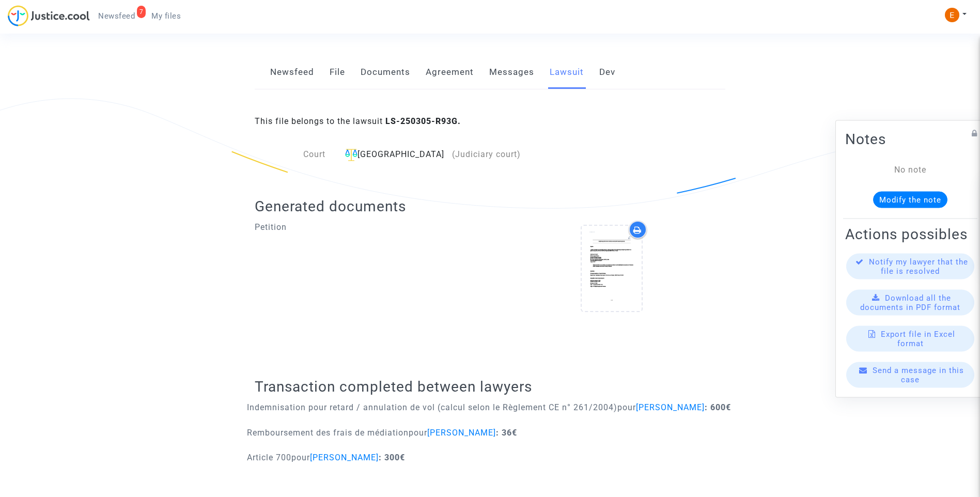  Describe the element at coordinates (49, 15) in the screenshot. I see `img: jc-logo.svg` at that location.